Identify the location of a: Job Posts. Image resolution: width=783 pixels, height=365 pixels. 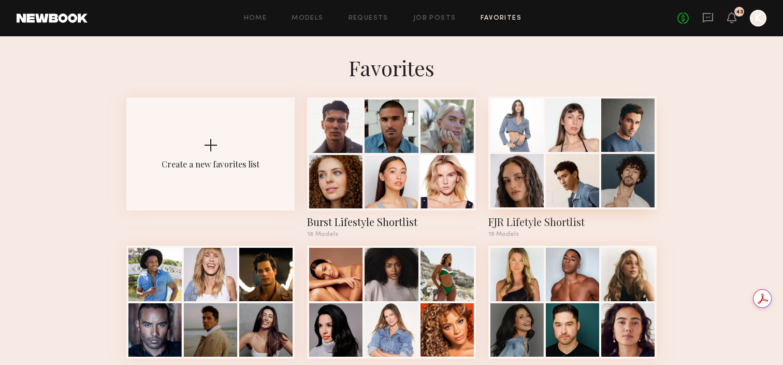
(435, 18).